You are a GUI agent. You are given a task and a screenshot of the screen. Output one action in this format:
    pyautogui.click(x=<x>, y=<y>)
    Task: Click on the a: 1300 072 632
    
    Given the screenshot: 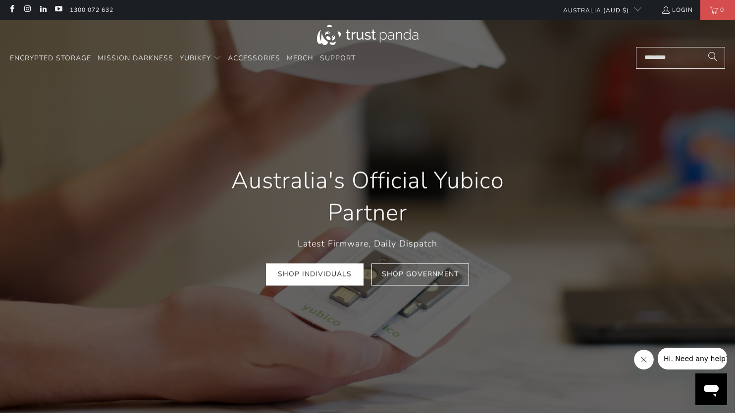 What is the action you would take?
    pyautogui.click(x=92, y=10)
    